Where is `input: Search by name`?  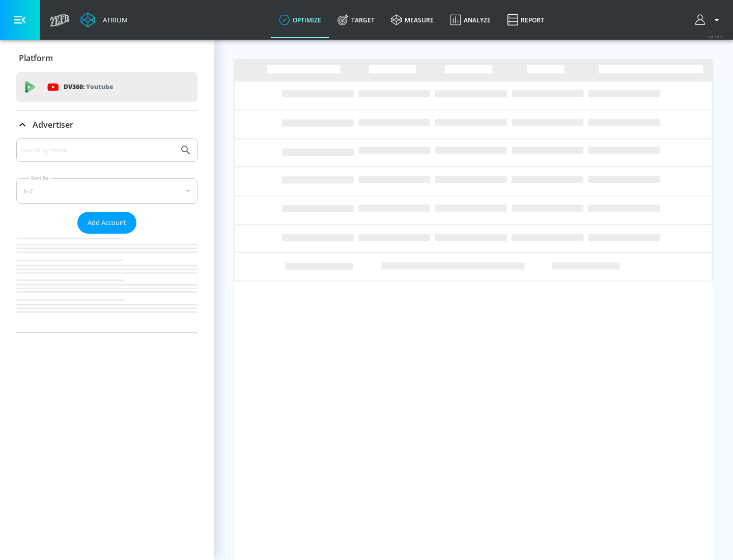 input: Search by name is located at coordinates (97, 150).